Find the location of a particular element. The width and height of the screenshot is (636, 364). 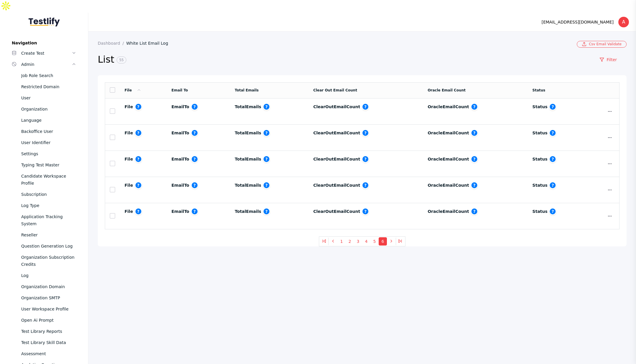

button: 1 is located at coordinates (342, 242).